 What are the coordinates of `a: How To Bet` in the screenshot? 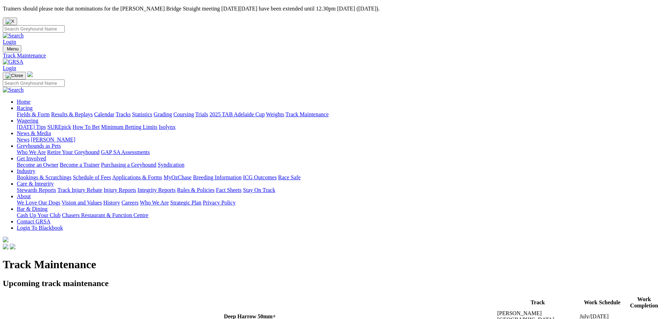 It's located at (86, 127).